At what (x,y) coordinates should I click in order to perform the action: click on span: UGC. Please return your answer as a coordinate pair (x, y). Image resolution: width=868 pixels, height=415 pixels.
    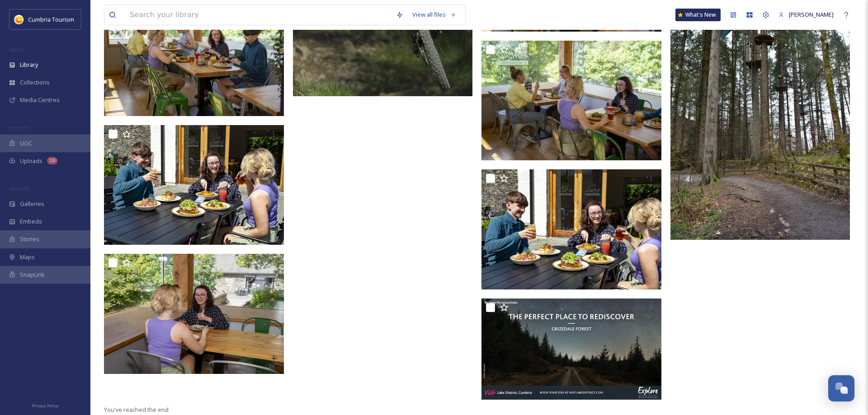
    Looking at the image, I should click on (26, 143).